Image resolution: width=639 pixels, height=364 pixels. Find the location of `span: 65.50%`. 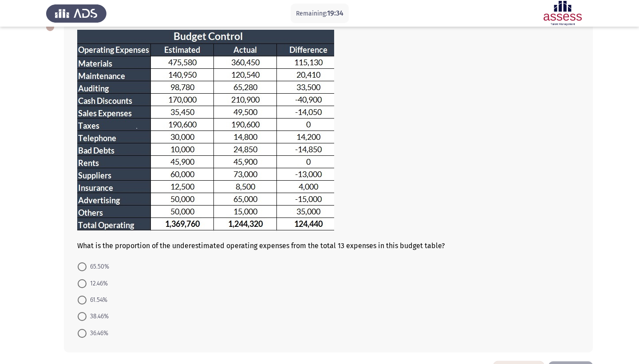

span: 65.50% is located at coordinates (98, 267).